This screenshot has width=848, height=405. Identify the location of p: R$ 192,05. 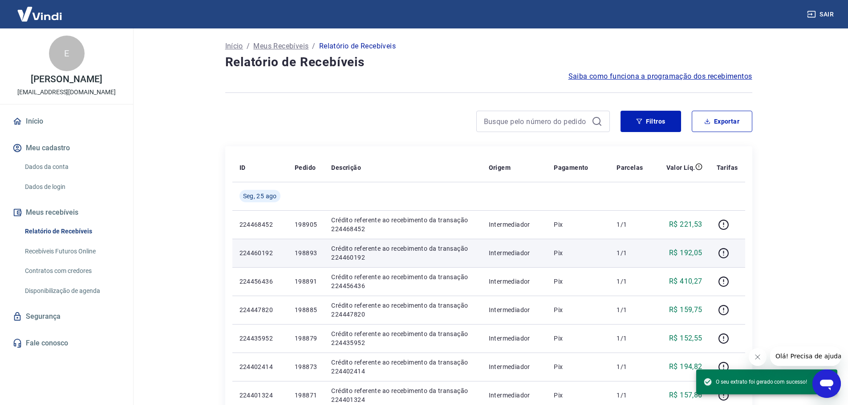
(685, 253).